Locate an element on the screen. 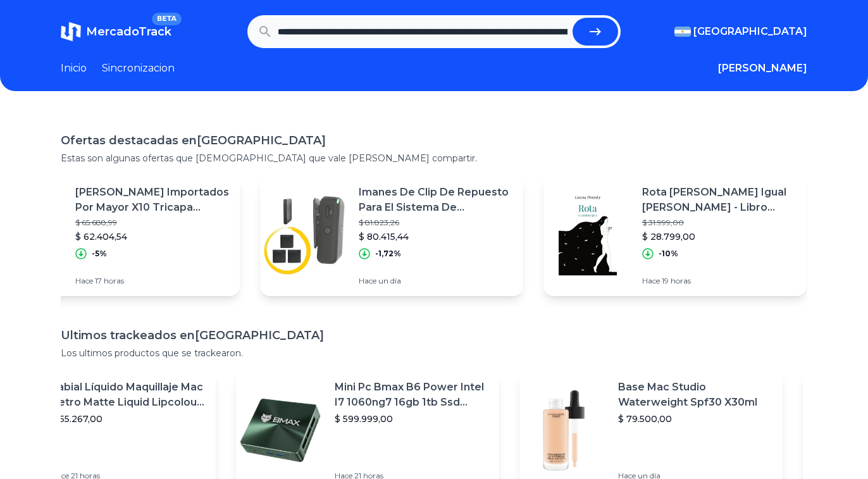 Image resolution: width=868 pixels, height=479 pixels. p: $ 62.404,54 is located at coordinates (152, 236).